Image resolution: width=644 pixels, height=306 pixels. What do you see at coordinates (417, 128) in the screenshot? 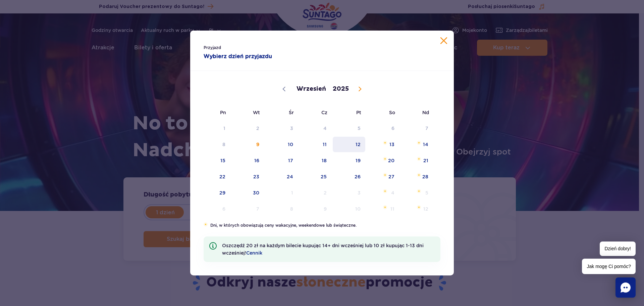
I see `span: Wrzesień 7, 2025` at bounding box center [417, 128].